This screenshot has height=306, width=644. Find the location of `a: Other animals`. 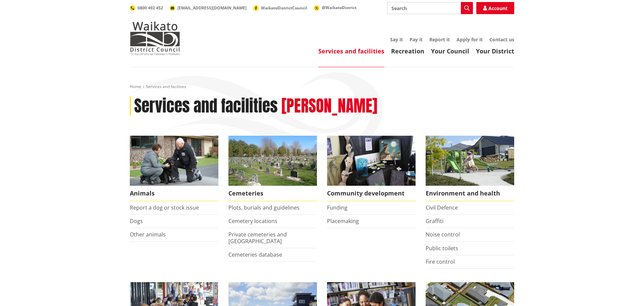

a: Other animals is located at coordinates (147, 234).